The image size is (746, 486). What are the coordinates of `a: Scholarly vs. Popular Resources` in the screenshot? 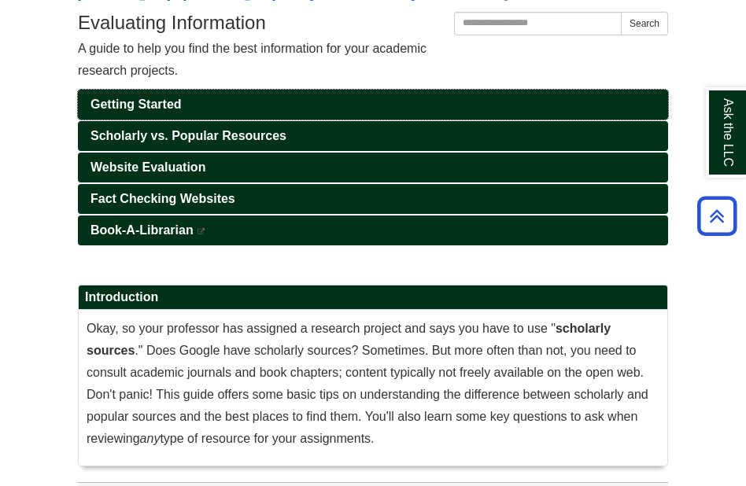 It's located at (373, 136).